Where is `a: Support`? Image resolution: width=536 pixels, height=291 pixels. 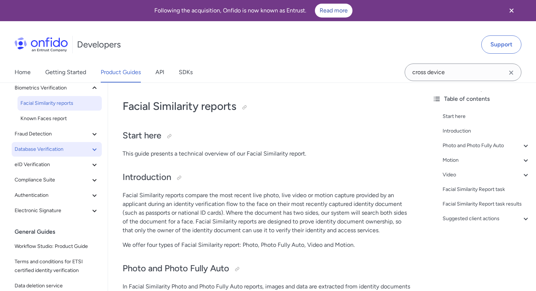 a: Support is located at coordinates (502, 45).